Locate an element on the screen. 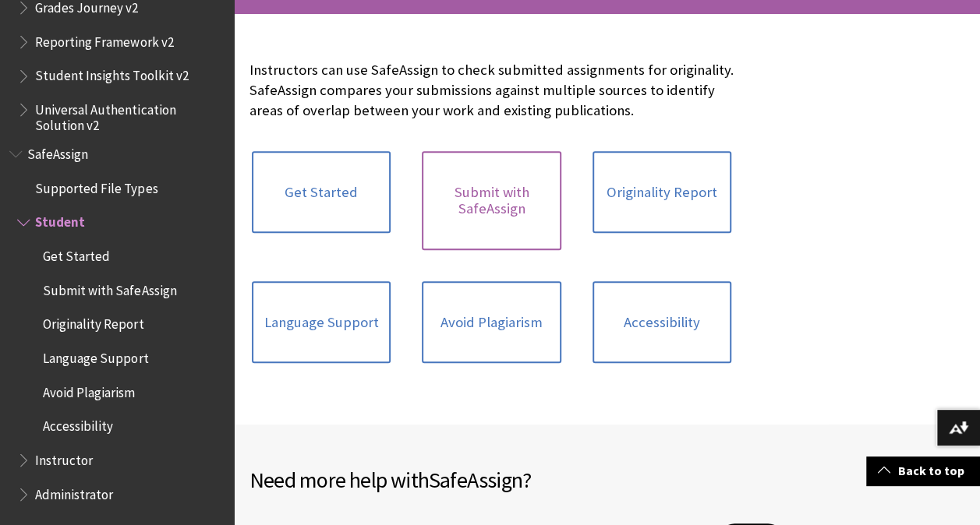 This screenshot has height=525, width=980. span: Universal Authentication Solution v2 is located at coordinates (129, 115).